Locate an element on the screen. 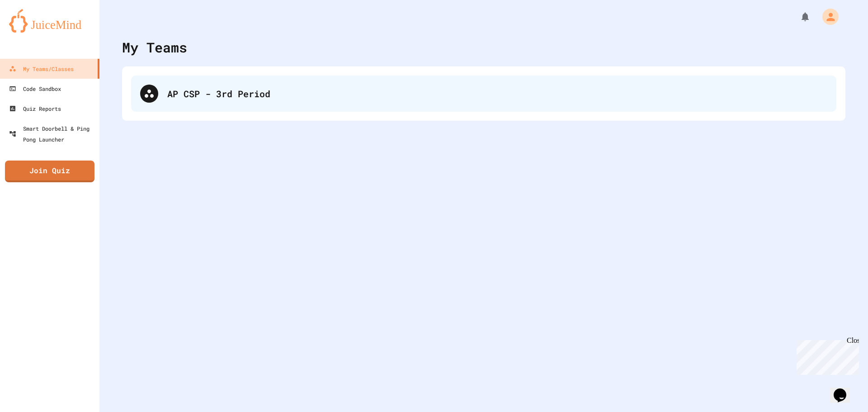 The image size is (868, 412). div: Code Sandbox is located at coordinates (35, 89).